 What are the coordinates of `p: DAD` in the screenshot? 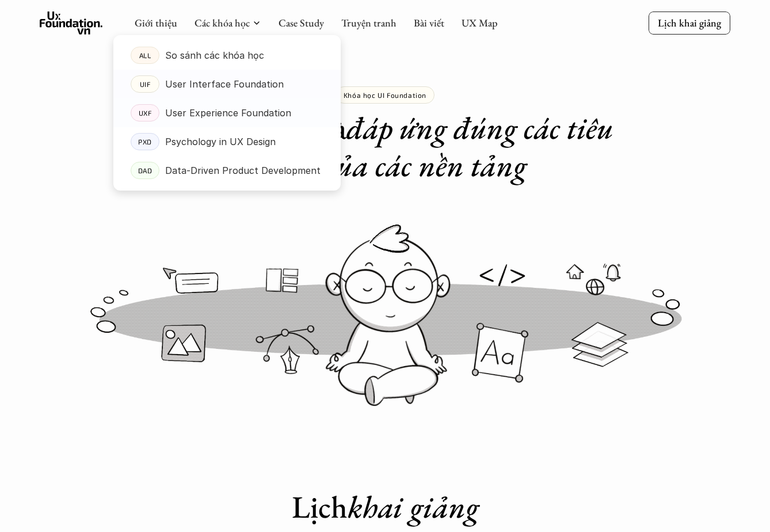 It's located at (145, 170).